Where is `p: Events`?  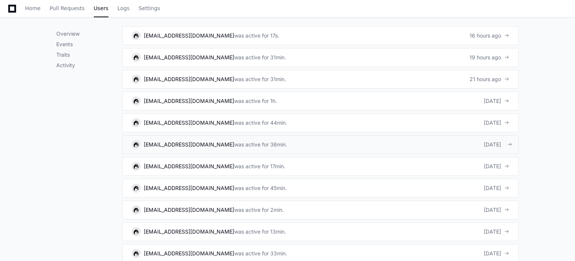
p: Events is located at coordinates (89, 44).